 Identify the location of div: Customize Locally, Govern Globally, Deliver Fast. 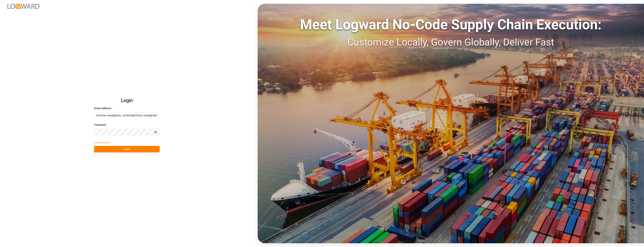
(451, 42).